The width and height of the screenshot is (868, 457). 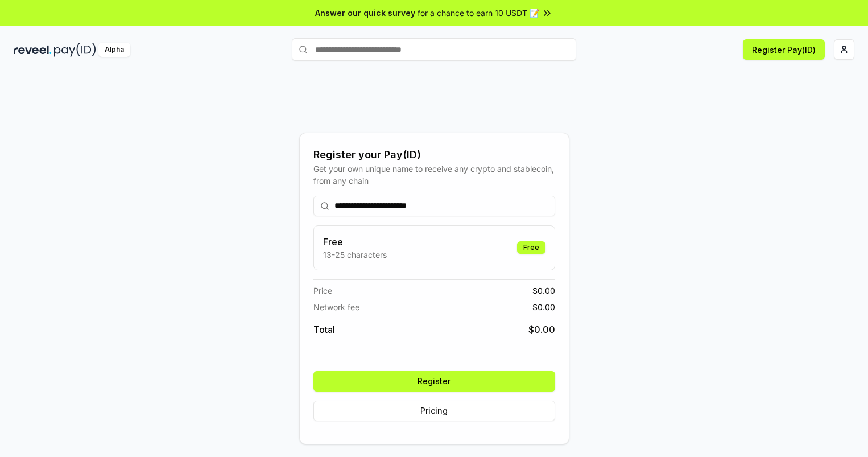 I want to click on span: Network fee, so click(x=336, y=306).